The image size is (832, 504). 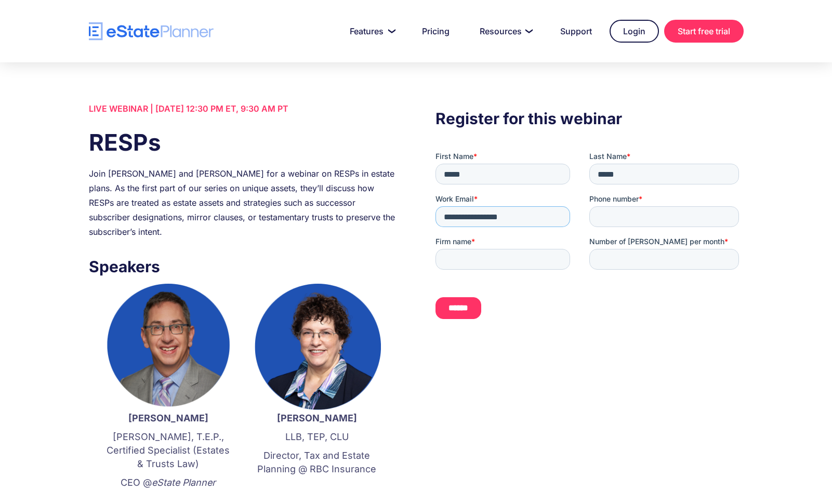 I want to click on a: Support, so click(x=575, y=31).